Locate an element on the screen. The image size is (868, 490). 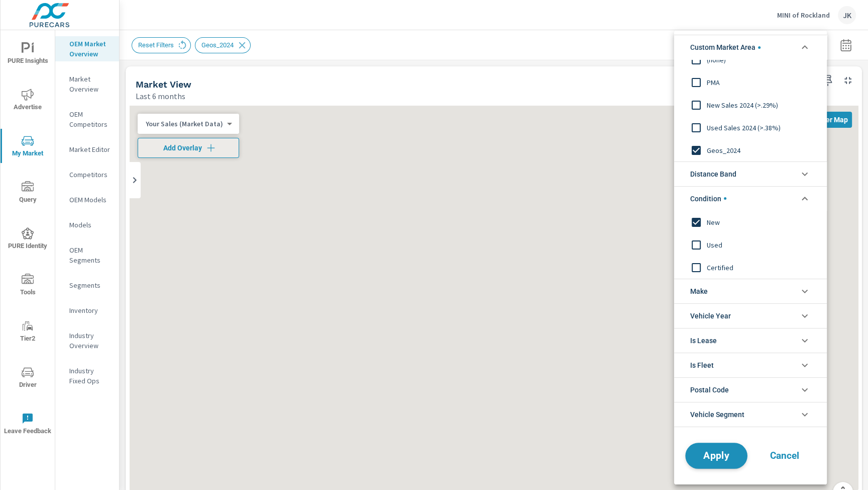
button: Apply is located at coordinates (717, 455).